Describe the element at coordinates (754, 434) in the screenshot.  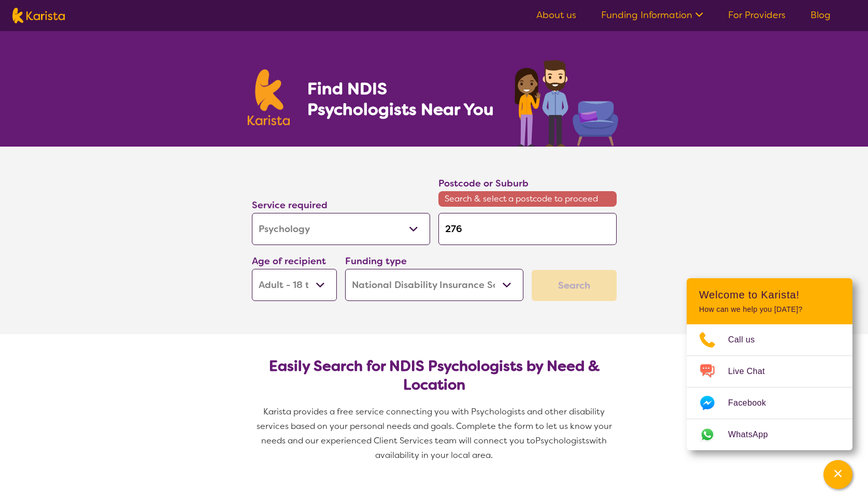
I see `span: WhatsApp` at that location.